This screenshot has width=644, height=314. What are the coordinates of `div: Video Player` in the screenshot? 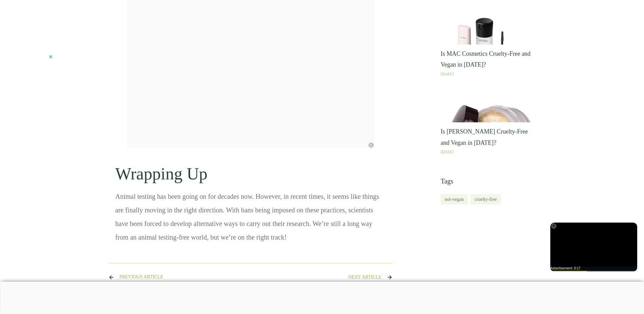 It's located at (594, 247).